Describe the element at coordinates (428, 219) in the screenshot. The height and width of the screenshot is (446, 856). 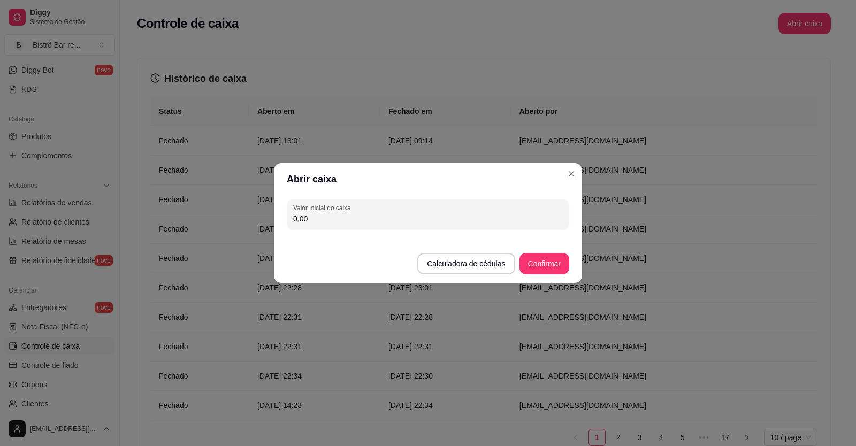
I see `input: Valor inicial do caixa` at that location.